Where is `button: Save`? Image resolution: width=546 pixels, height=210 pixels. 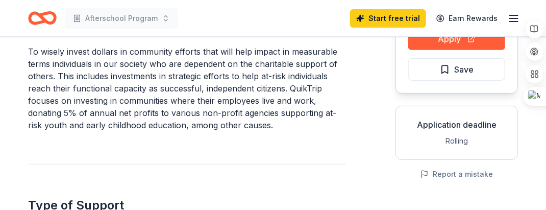 button: Save is located at coordinates (457, 69).